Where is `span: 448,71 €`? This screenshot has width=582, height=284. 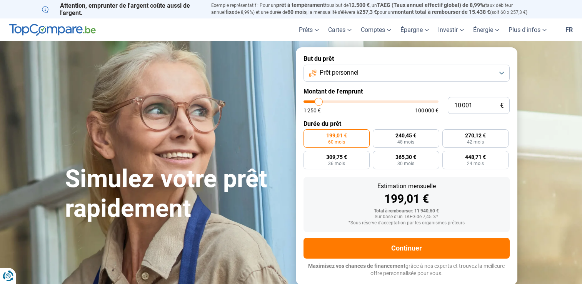
span: 448,71 € is located at coordinates (476, 157).